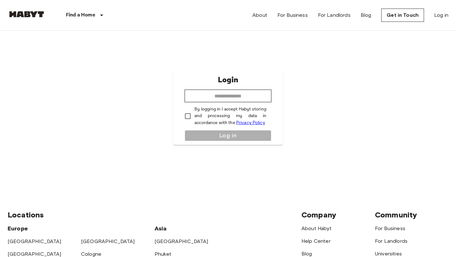 The height and width of the screenshot is (257, 456). I want to click on a: Log in, so click(441, 15).